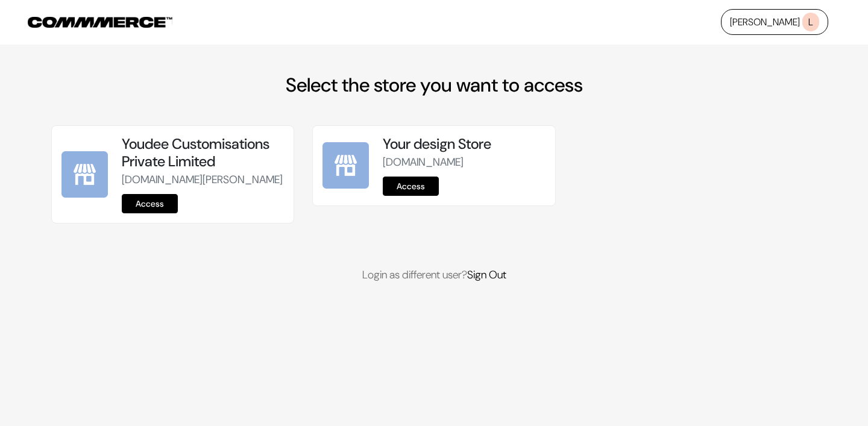  I want to click on h2: Select the store you want to access, so click(434, 85).